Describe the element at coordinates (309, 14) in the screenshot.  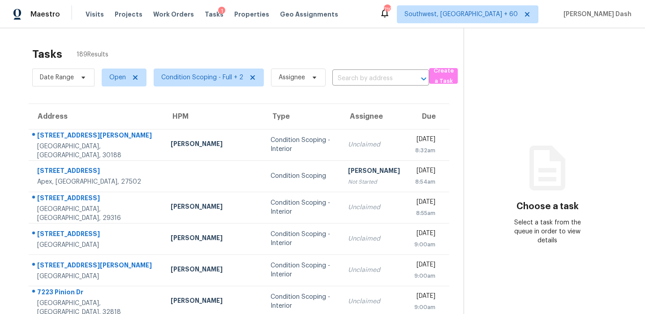
I see `span: Geo Assignments` at that location.